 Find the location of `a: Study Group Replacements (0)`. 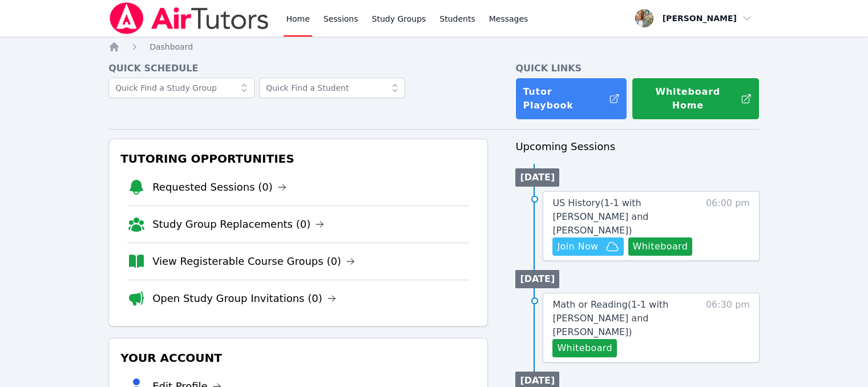

a: Study Group Replacements (0) is located at coordinates (238, 224).